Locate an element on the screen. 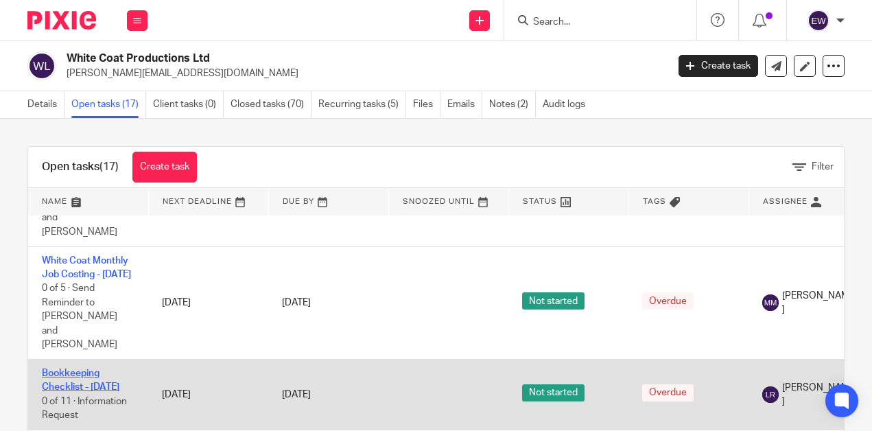 This screenshot has height=431, width=872. a: Details is located at coordinates (46, 104).